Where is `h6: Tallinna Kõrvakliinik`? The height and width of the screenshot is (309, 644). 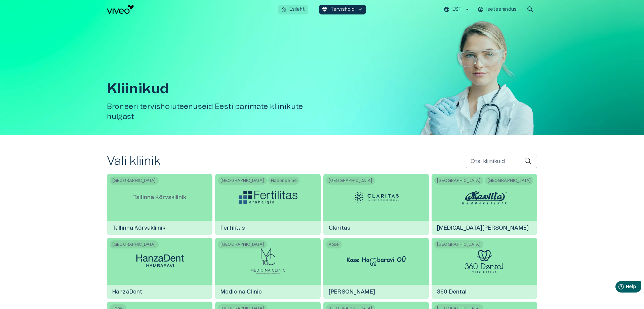 h6: Tallinna Kõrvakliinik is located at coordinates (139, 228).